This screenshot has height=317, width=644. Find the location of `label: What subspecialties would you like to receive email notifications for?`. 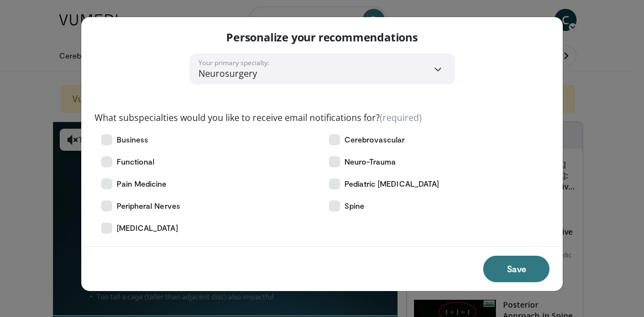

label: What subspecialties would you like to receive email notifications for? is located at coordinates (258, 118).